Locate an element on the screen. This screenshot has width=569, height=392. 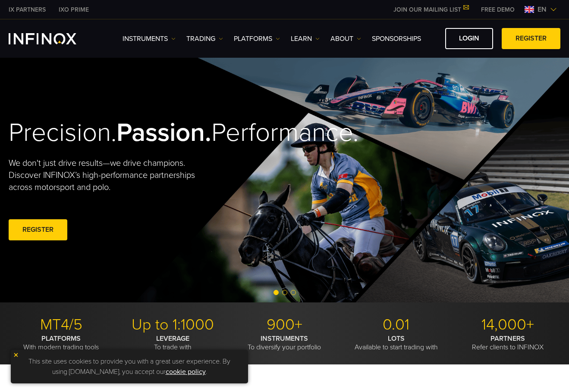
p: 900+ is located at coordinates (284, 325).